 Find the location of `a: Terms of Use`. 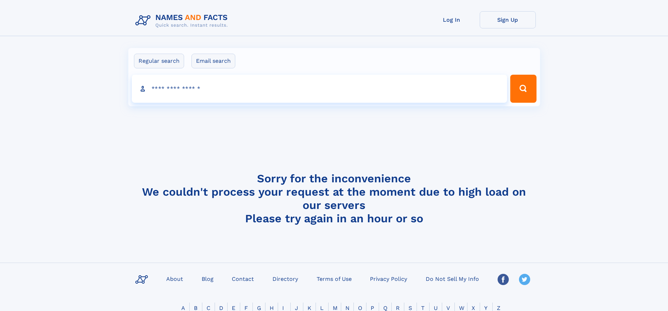

a: Terms of Use is located at coordinates (334, 278).